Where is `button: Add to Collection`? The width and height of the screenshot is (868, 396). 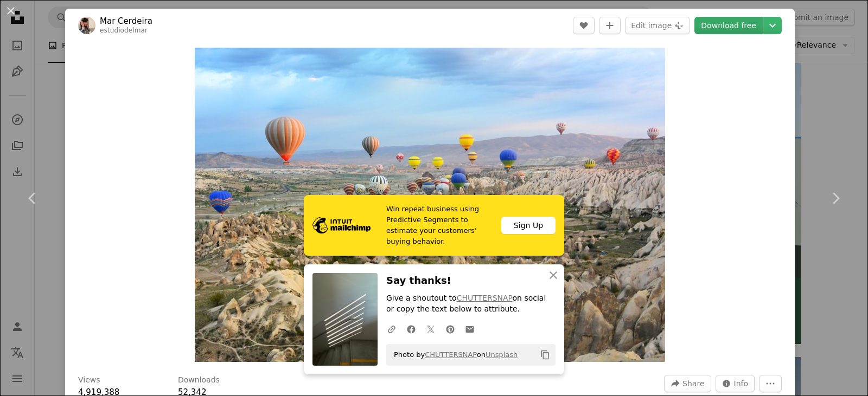 button: Add to Collection is located at coordinates (609, 25).